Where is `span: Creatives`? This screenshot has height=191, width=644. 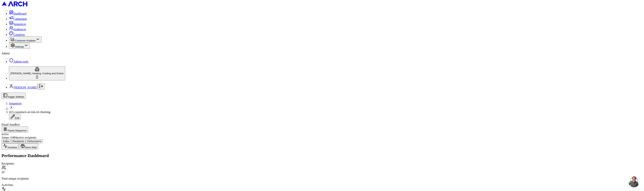 span: Creatives is located at coordinates (19, 34).